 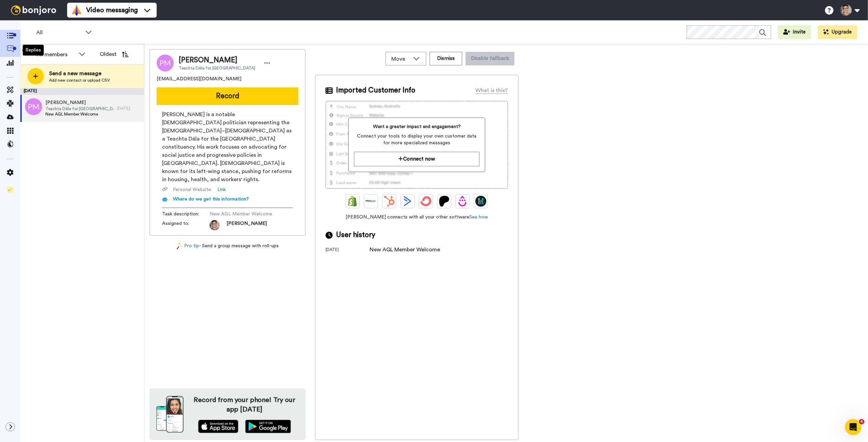 What do you see at coordinates (180, 246) in the screenshot?
I see `img: magic-wand.svg` at bounding box center [180, 246].